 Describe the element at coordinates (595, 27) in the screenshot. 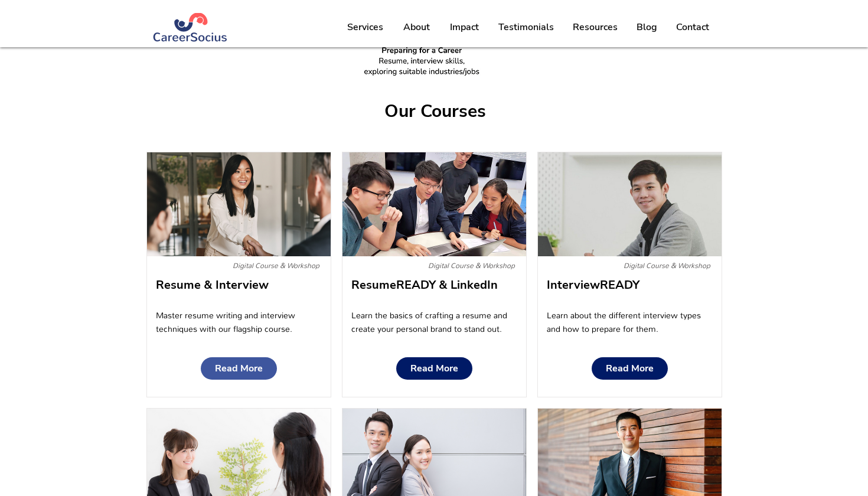

I see `a: Resources` at that location.